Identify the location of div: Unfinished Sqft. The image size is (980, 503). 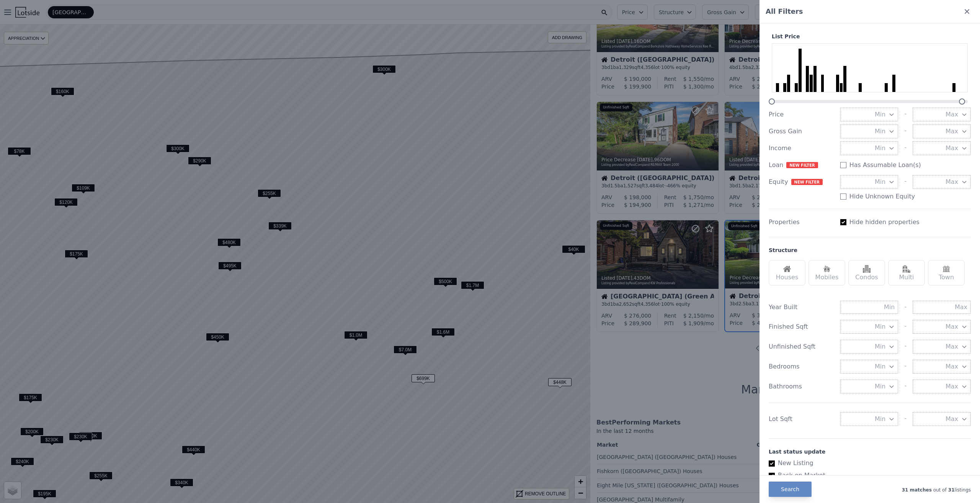
(801, 347).